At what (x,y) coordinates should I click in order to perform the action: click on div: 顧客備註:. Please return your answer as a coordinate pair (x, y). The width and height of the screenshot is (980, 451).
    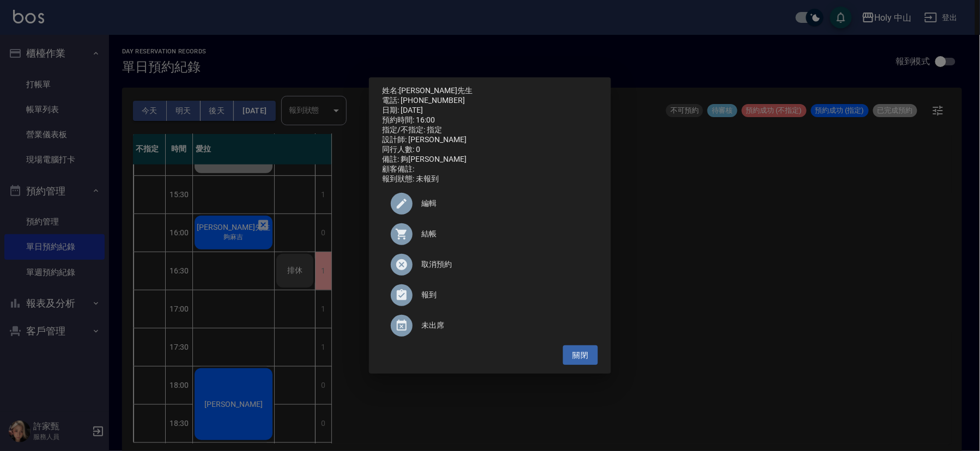
    Looking at the image, I should click on (490, 170).